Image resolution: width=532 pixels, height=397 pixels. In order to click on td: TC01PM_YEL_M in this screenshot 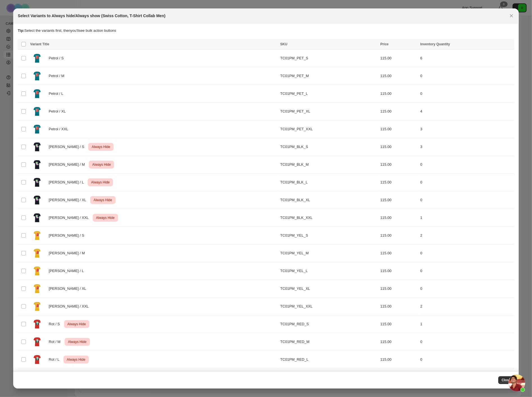, I will do `click(329, 253)`.